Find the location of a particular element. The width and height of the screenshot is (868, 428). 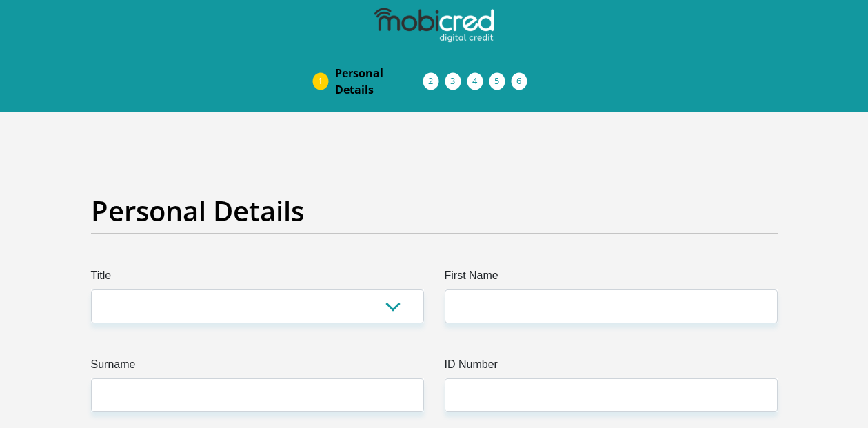

label: First Name is located at coordinates (611, 279).